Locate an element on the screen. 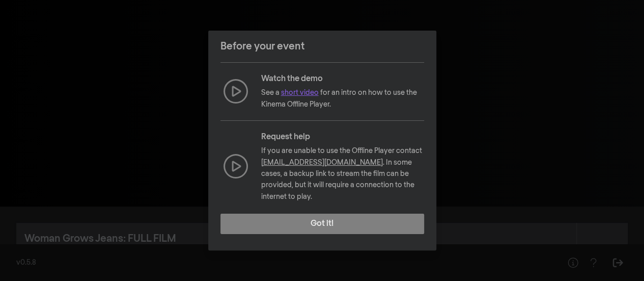 The width and height of the screenshot is (644, 281). header: Before your event is located at coordinates (323, 46).